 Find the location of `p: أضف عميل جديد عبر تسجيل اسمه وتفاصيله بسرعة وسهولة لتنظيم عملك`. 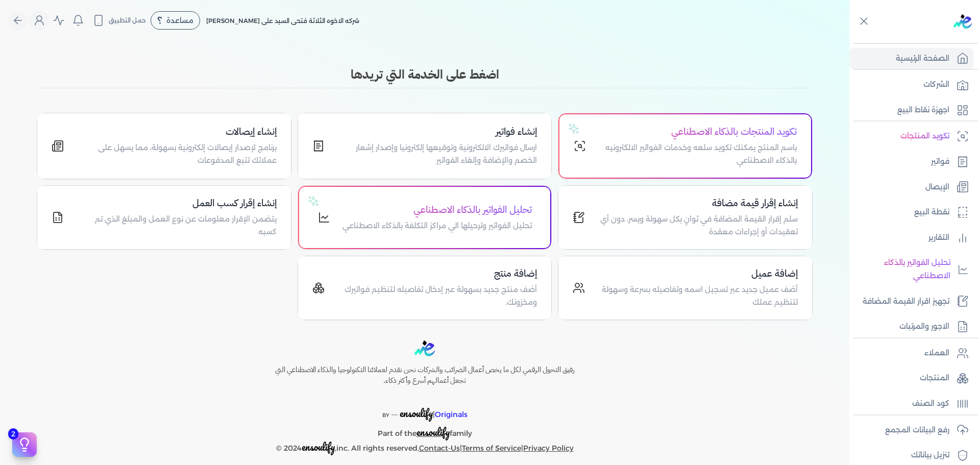

p: أضف عميل جديد عبر تسجيل اسمه وتفاصيله بسرعة وسهولة لتنظيم عملك is located at coordinates (697, 296).